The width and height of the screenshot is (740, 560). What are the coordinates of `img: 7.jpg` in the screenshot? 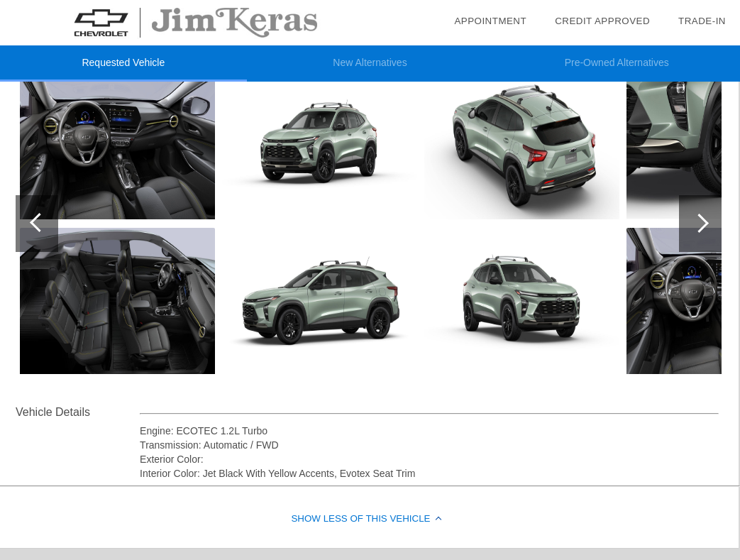 It's located at (117, 301).